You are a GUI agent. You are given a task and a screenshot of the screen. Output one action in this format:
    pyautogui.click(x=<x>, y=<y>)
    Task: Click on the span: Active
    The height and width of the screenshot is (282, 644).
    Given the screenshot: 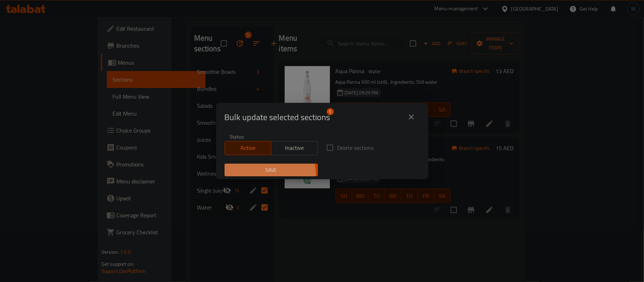 What is the action you would take?
    pyautogui.click(x=249, y=148)
    